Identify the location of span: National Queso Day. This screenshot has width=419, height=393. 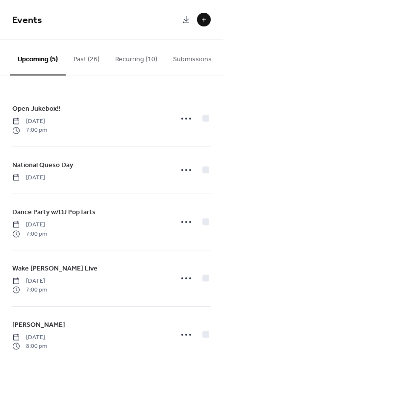
(43, 165).